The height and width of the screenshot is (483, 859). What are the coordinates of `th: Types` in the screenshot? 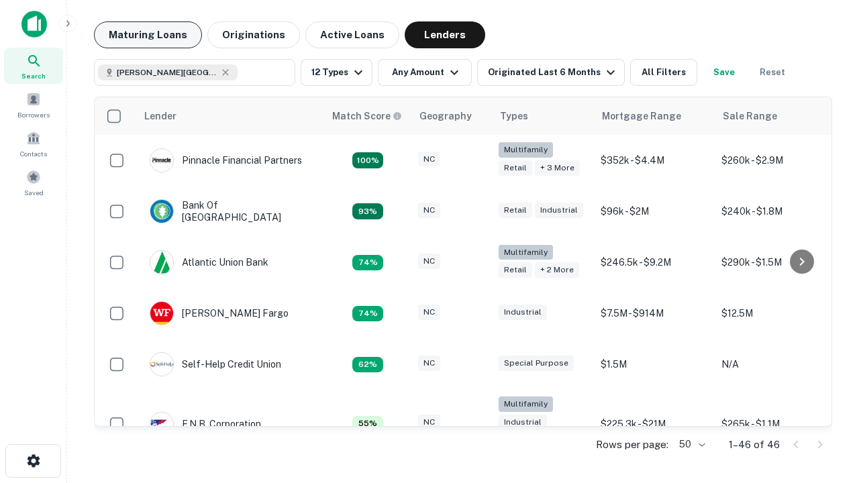 It's located at (543, 116).